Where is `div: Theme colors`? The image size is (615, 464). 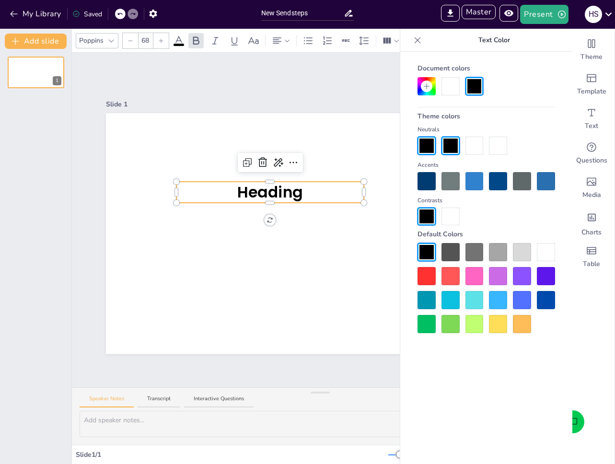 div: Theme colors is located at coordinates (486, 116).